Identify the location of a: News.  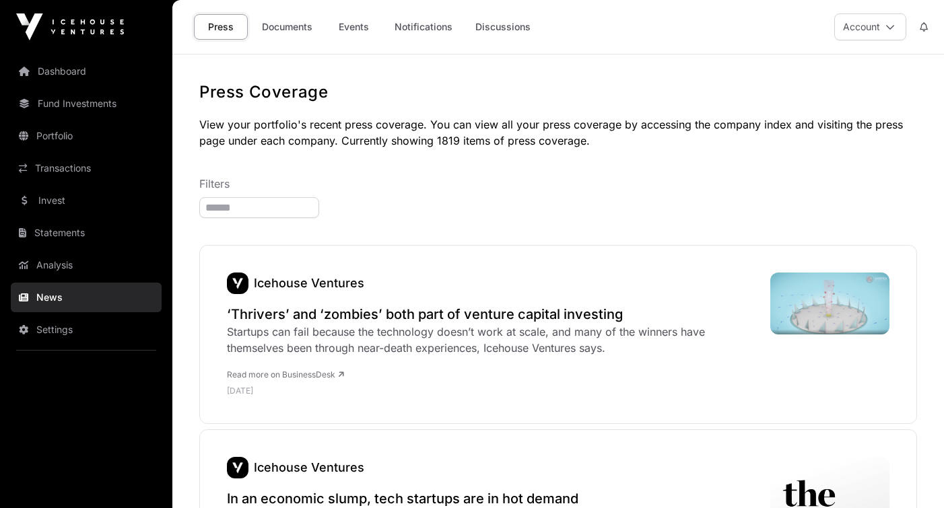
(86, 298).